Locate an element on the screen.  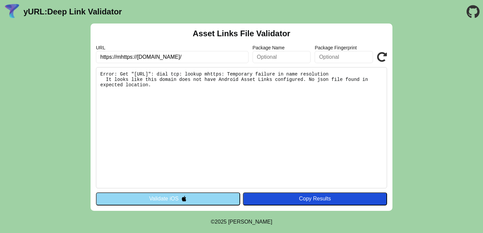
div: Copy Results is located at coordinates (315, 198).